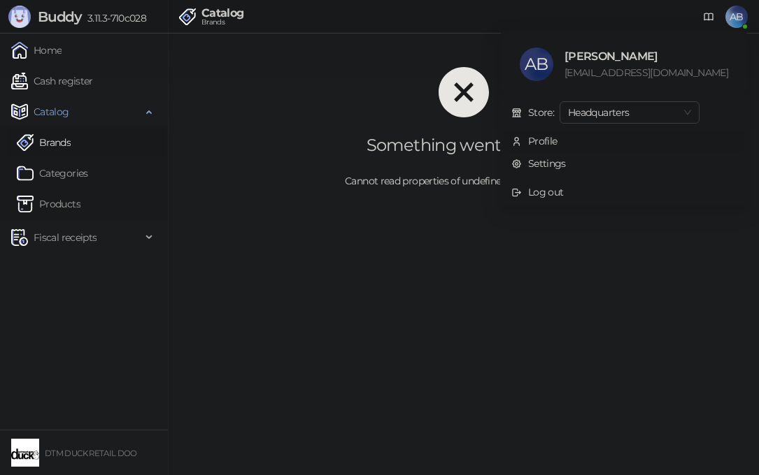 This screenshot has width=759, height=475. Describe the element at coordinates (91, 454) in the screenshot. I see `small: DTM DUCK RETAIL DOO` at that location.